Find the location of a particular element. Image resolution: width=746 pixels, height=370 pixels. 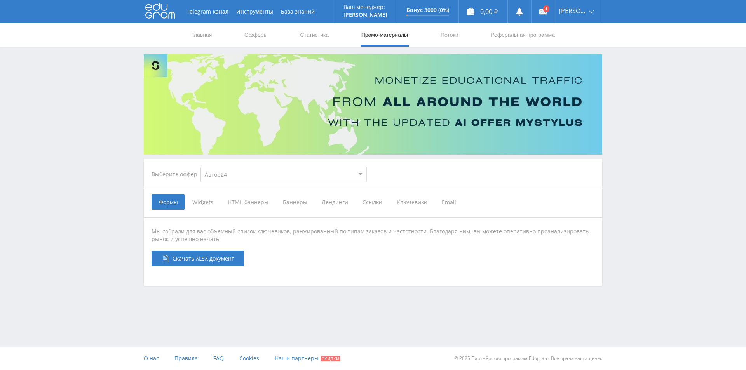

span: Скачать XLSX документ is located at coordinates (203, 258).